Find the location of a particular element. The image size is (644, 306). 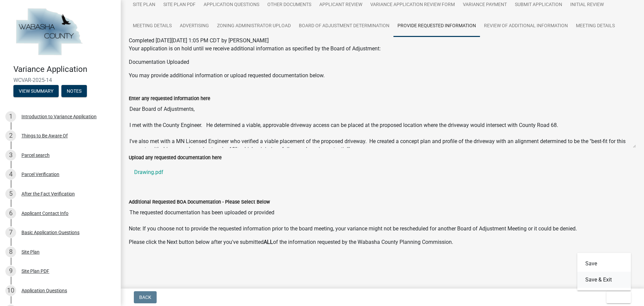

div: Introduction to Variance Application is located at coordinates (59, 116).